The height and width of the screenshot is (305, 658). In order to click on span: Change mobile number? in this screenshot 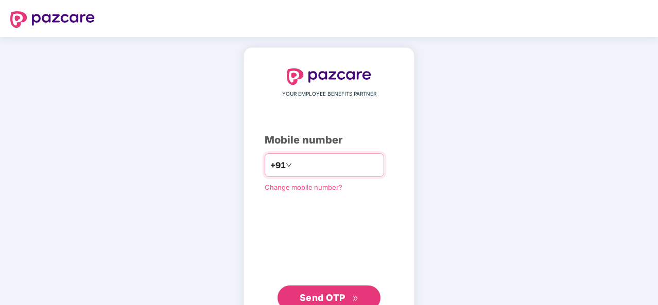, I will do `click(303, 187)`.